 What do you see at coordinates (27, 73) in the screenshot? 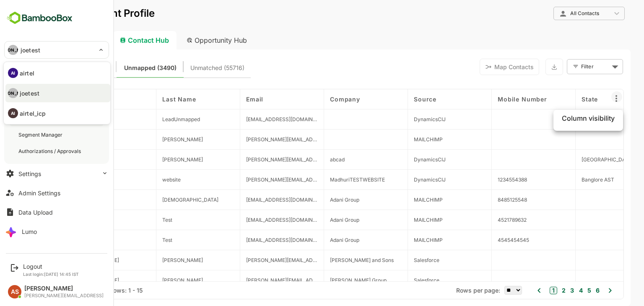
I see `p: airtel` at bounding box center [27, 73].